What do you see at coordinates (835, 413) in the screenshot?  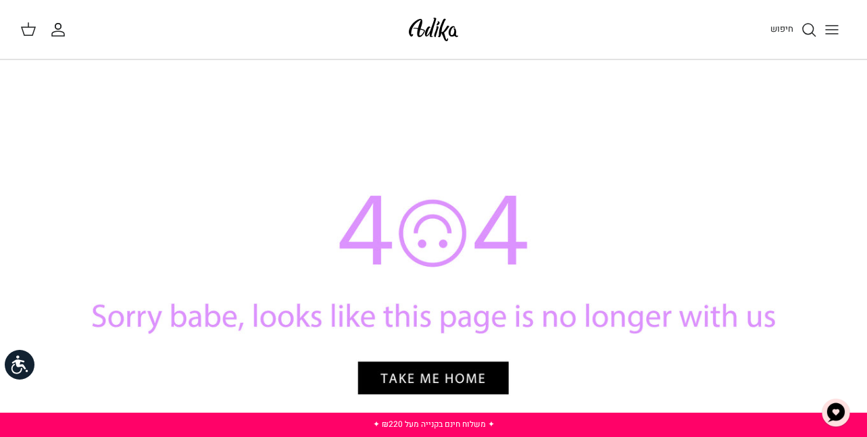 I see `button: צ'אט` at bounding box center [835, 413].